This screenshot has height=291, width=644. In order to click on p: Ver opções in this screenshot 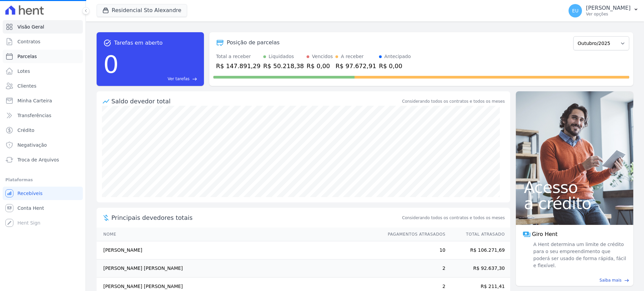, I will do `click(608, 14)`.